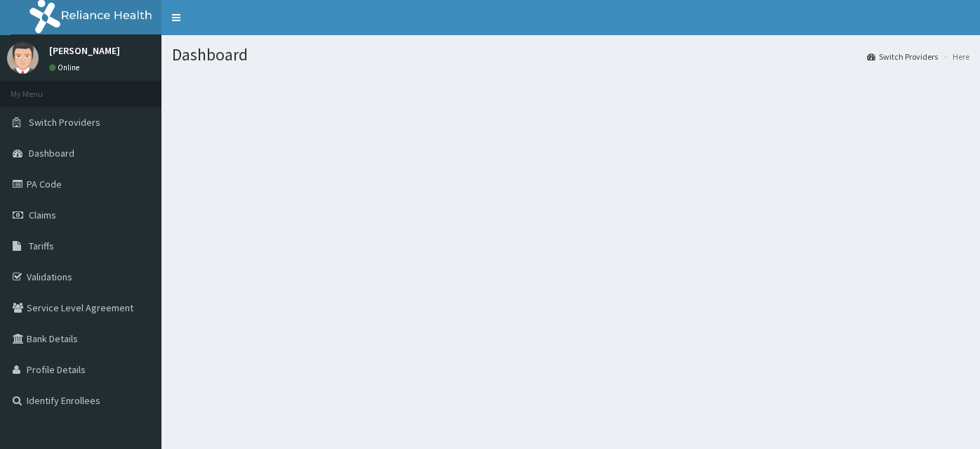 Image resolution: width=980 pixels, height=449 pixels. I want to click on img: User Image, so click(22, 57).